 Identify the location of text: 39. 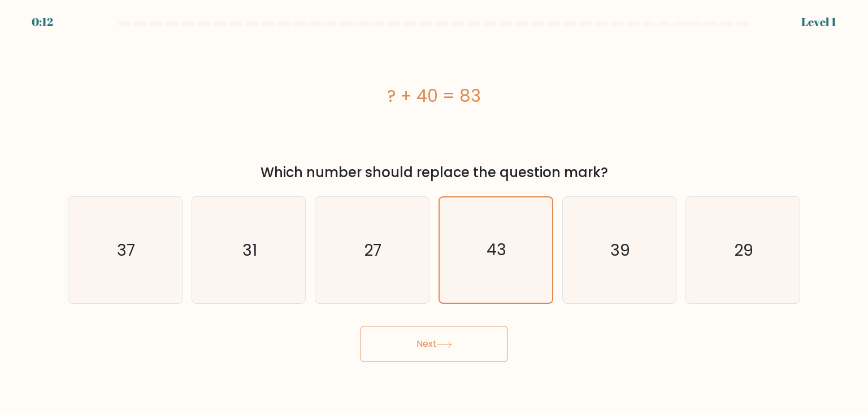
(621, 250).